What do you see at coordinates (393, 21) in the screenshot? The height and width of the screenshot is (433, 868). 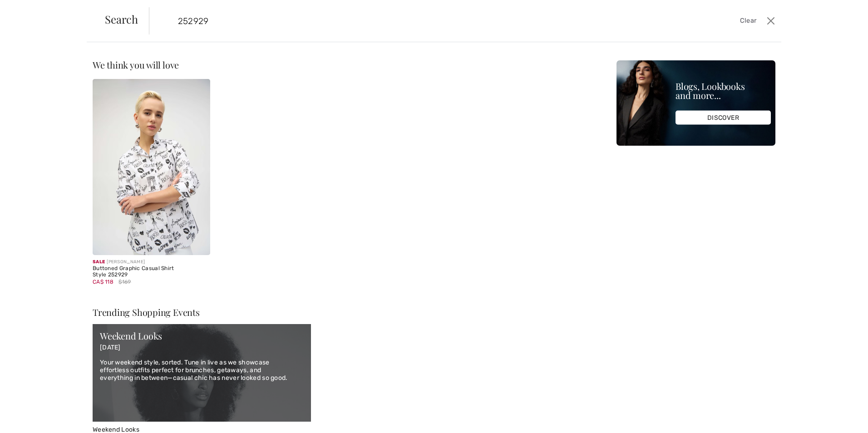 I see `input: TYPE TO SEARCH` at bounding box center [393, 21].